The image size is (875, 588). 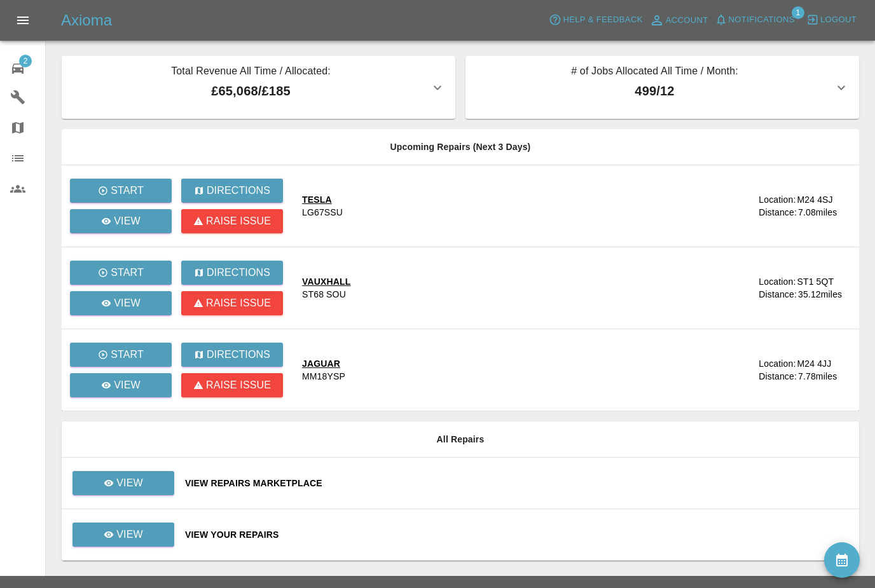 What do you see at coordinates (823, 376) in the screenshot?
I see `div: 7.78 miles` at bounding box center [823, 376].